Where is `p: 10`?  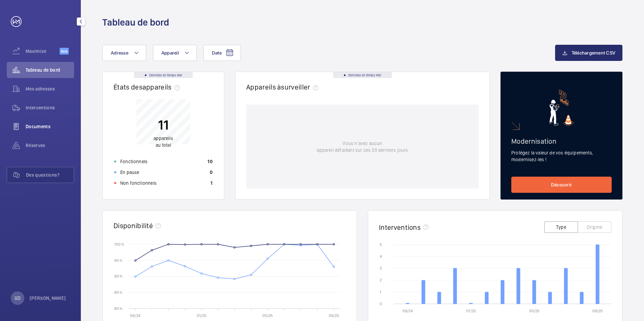
p: 10 is located at coordinates (210, 162).